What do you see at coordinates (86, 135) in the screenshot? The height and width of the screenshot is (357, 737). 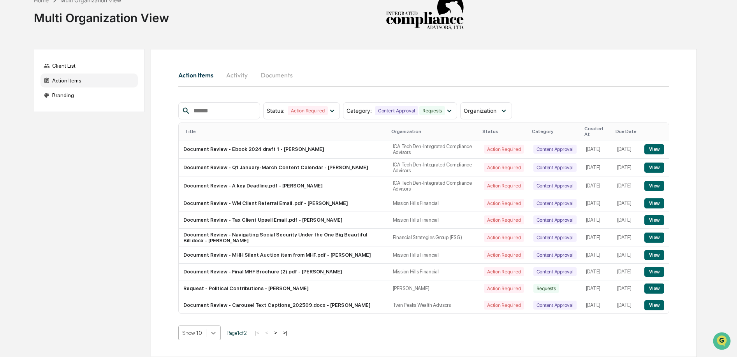 I see `span: Pylon` at bounding box center [86, 135].